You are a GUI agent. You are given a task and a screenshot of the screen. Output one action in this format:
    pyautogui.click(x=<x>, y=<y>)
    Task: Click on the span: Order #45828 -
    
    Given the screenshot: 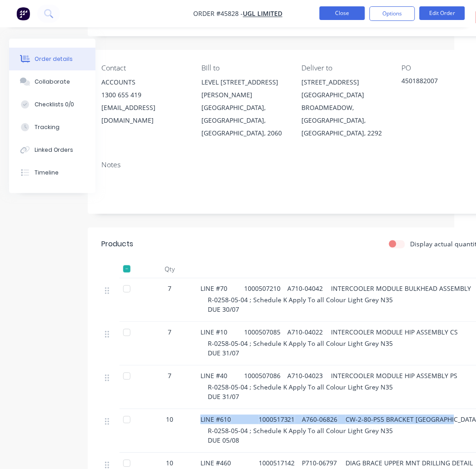 What is the action you would take?
    pyautogui.click(x=218, y=13)
    